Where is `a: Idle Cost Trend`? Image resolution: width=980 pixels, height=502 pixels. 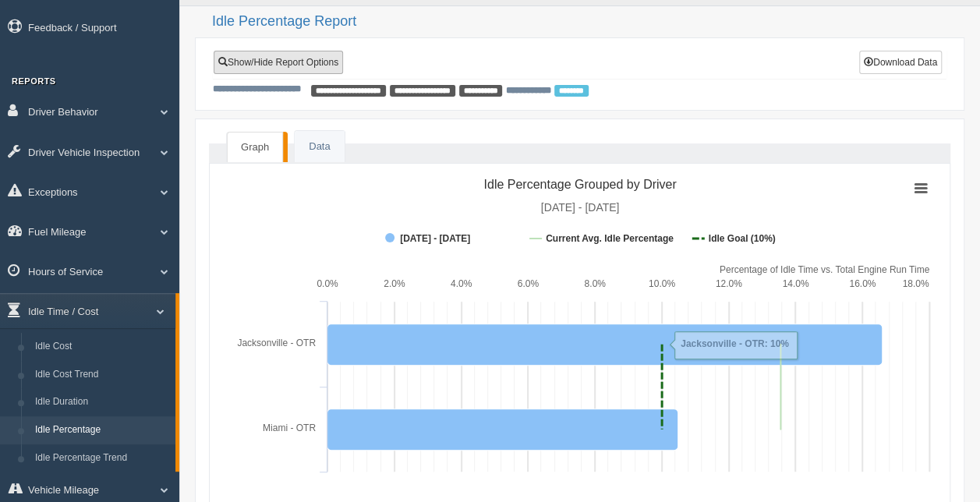 a: Idle Cost Trend is located at coordinates (101, 375).